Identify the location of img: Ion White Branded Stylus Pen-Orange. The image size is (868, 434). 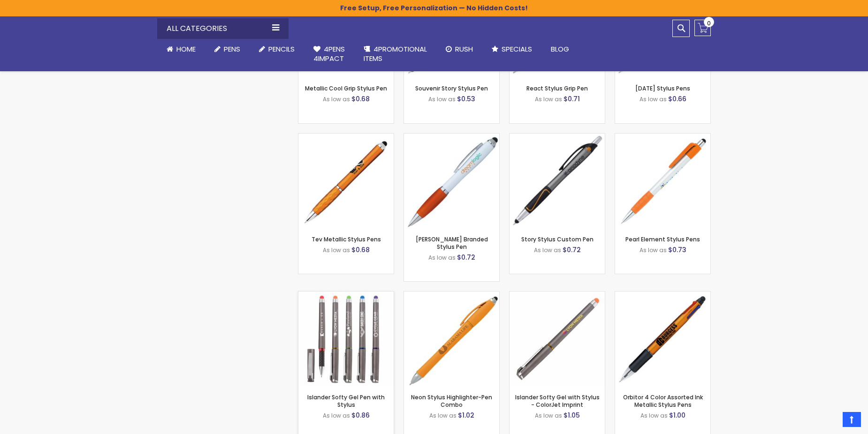
(452, 181).